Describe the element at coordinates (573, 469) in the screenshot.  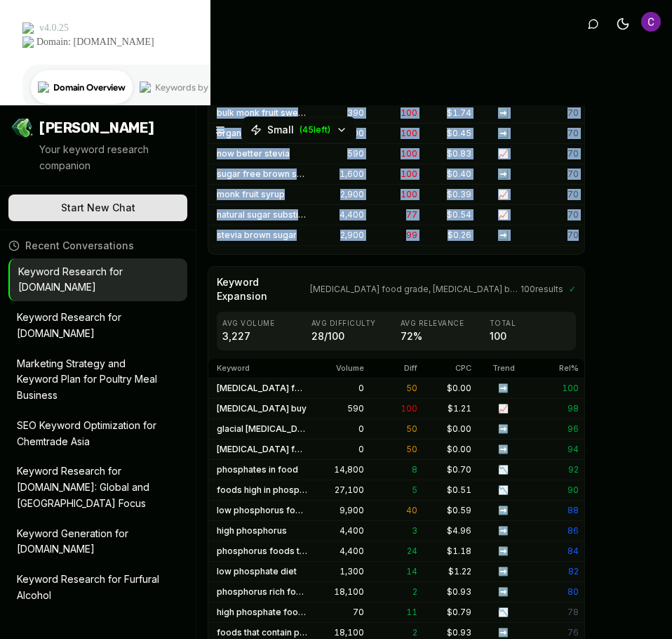
I see `span: 92` at that location.